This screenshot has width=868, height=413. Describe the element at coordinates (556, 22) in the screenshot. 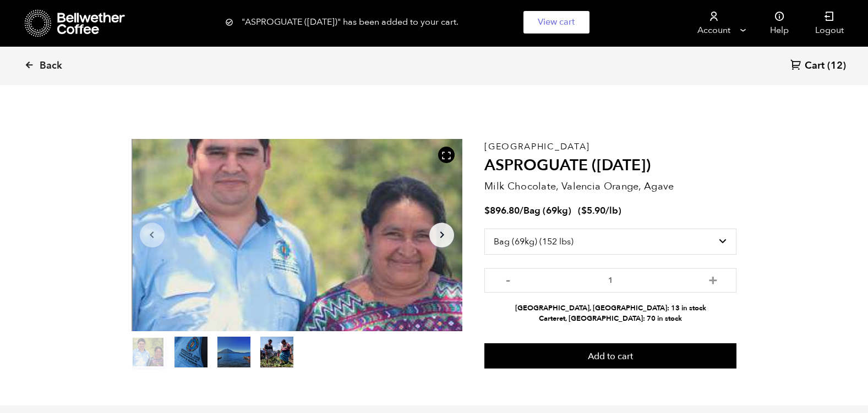

I see `a: View cart` at that location.